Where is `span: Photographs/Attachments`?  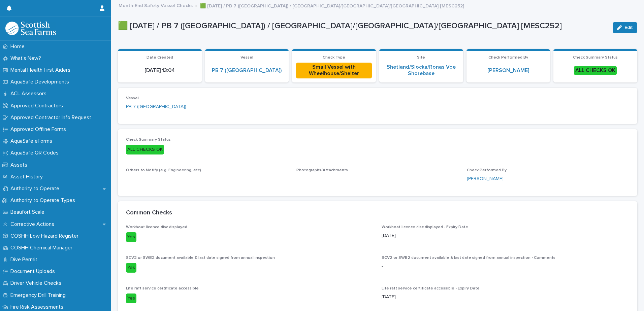
span: Photographs/Attachments is located at coordinates (322, 170).